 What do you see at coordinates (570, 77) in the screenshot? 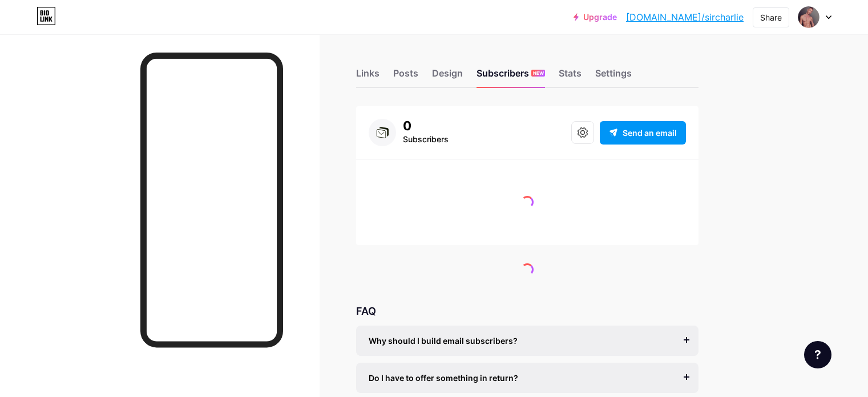
I see `div: Stats` at bounding box center [570, 77].